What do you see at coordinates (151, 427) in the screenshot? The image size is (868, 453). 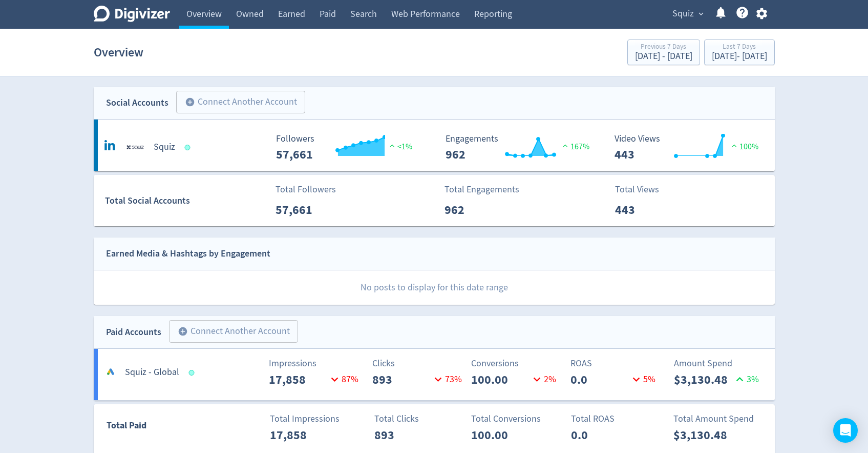 I see `div: Total Paid` at bounding box center [151, 427].